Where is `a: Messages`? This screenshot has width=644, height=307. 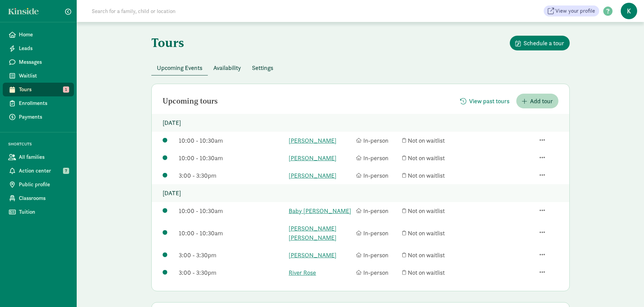 a: Messages is located at coordinates (39, 62).